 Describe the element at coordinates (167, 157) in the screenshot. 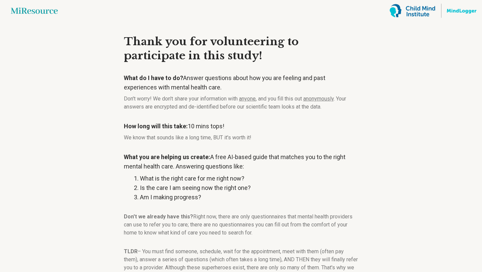

I see `strong: What you are helping us create:` at that location.